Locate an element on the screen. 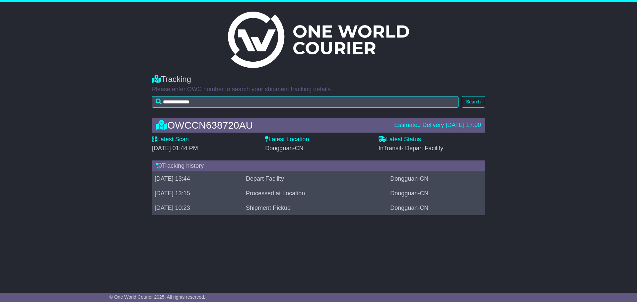 This screenshot has width=637, height=302. div: OWCCN638720AU is located at coordinates (272, 125).